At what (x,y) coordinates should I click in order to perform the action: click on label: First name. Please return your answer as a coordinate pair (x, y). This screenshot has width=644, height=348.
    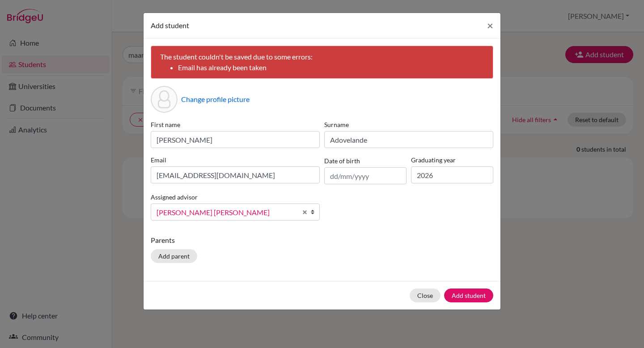
    Looking at the image, I should click on (236, 125).